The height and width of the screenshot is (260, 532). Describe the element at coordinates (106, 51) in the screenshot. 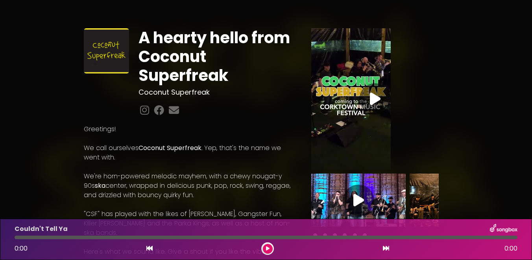

I see `img: mcvr7yrCRliyn7oQR27M` at that location.